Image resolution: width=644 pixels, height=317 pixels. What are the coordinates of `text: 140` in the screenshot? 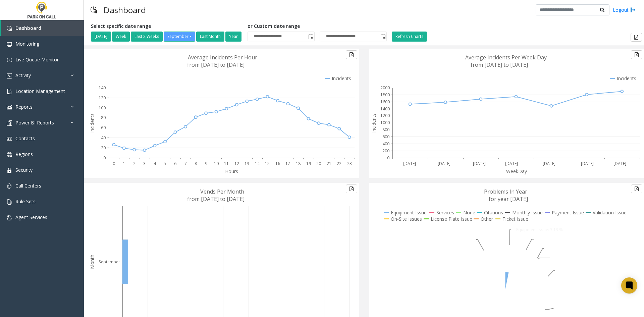 It's located at (102, 87).